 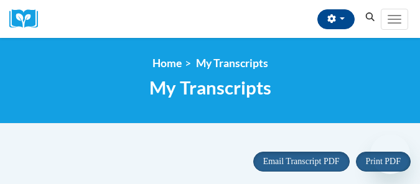 What do you see at coordinates (167, 63) in the screenshot?
I see `a: Home` at bounding box center [167, 63].